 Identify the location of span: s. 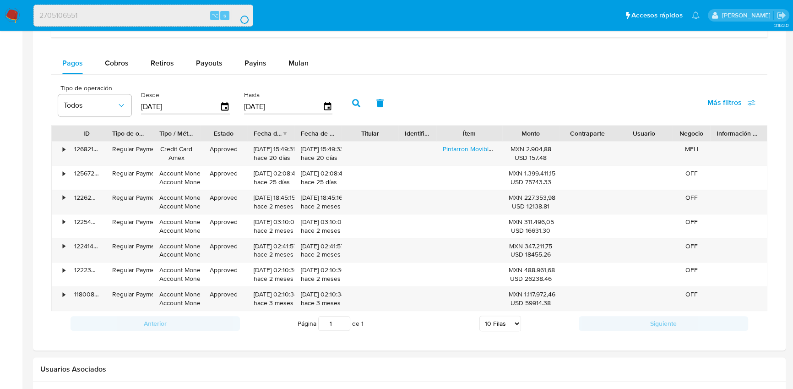
(225, 15).